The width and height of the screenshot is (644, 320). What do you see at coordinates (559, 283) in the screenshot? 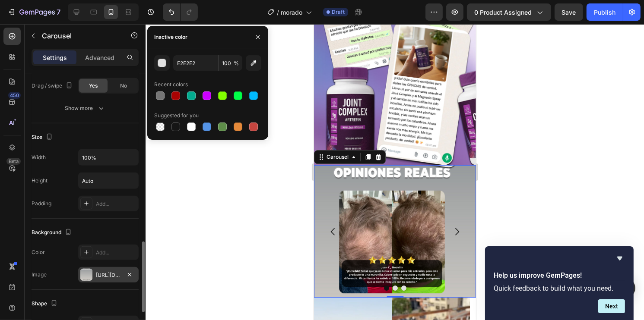
I see `div: Help us improve GemPages!` at bounding box center [559, 283].